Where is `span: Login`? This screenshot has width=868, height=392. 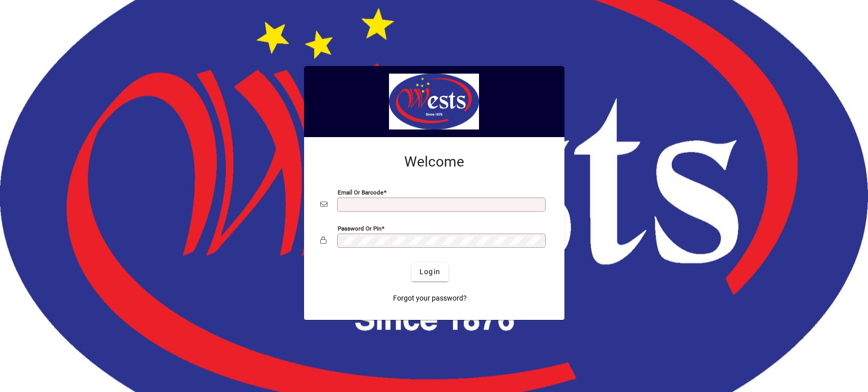
span: Login is located at coordinates (430, 272).